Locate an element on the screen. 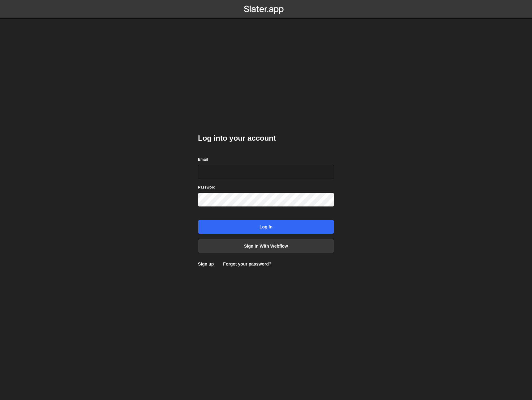 The image size is (532, 400). a: Sign in with Webflow is located at coordinates (266, 246).